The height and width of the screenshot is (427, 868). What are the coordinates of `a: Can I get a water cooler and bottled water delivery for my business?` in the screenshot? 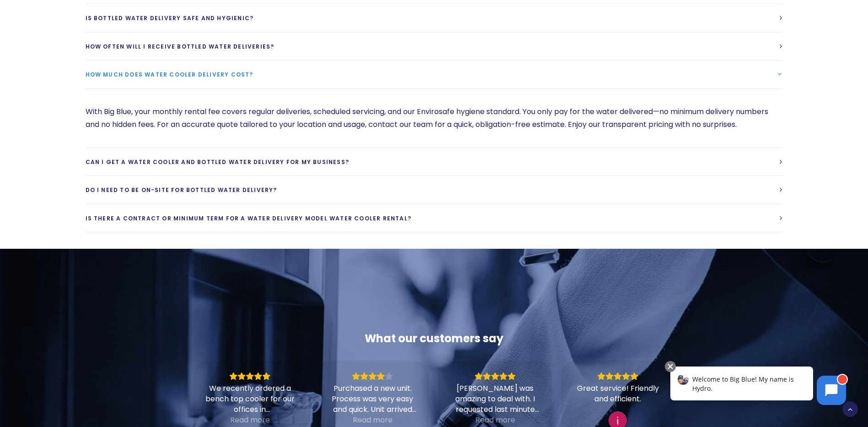 It's located at (434, 162).